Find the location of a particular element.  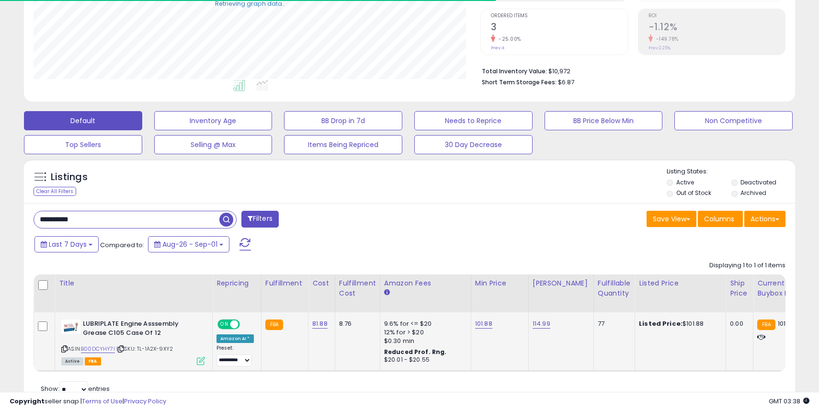

span: ROI is located at coordinates (716, 16).